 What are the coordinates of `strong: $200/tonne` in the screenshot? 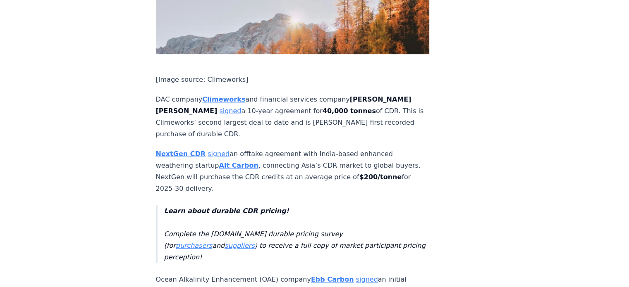 It's located at (380, 177).